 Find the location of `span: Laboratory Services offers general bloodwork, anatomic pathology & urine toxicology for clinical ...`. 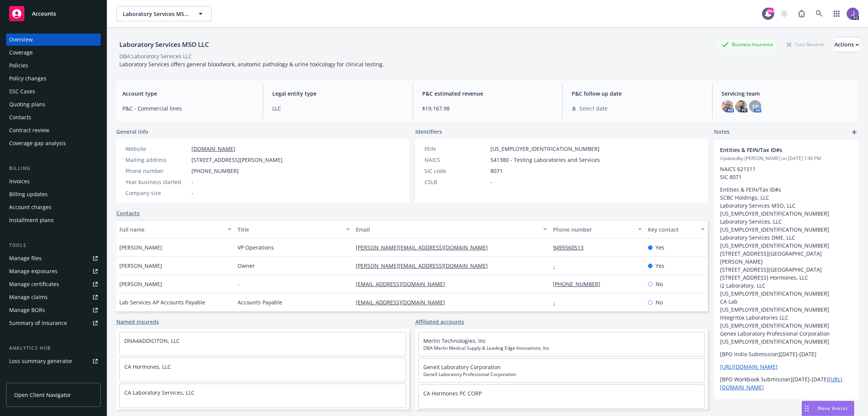

span: Laboratory Services offers general bloodwork, anatomic pathology & urine toxicology for clinical ... is located at coordinates (252, 64).